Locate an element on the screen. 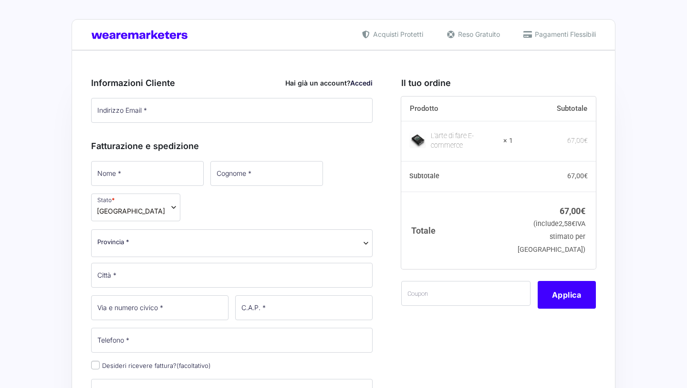  a: Accedi is located at coordinates (361, 83).